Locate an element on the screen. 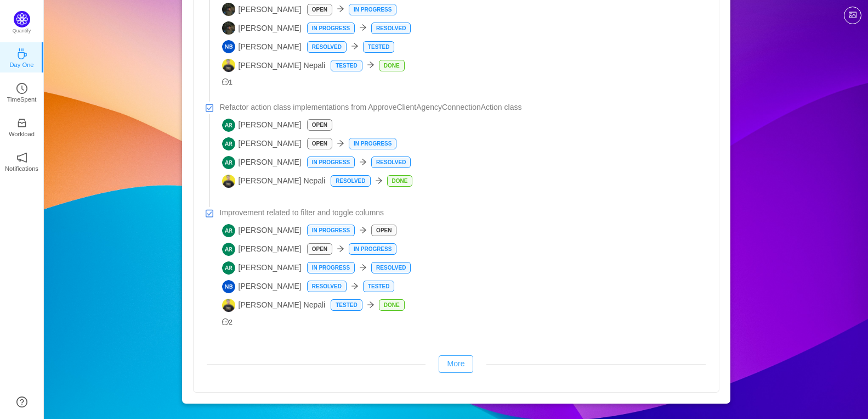  a: Refactor action class implementations from ApproveClientAgencyConnectionAction class is located at coordinates (463, 107).